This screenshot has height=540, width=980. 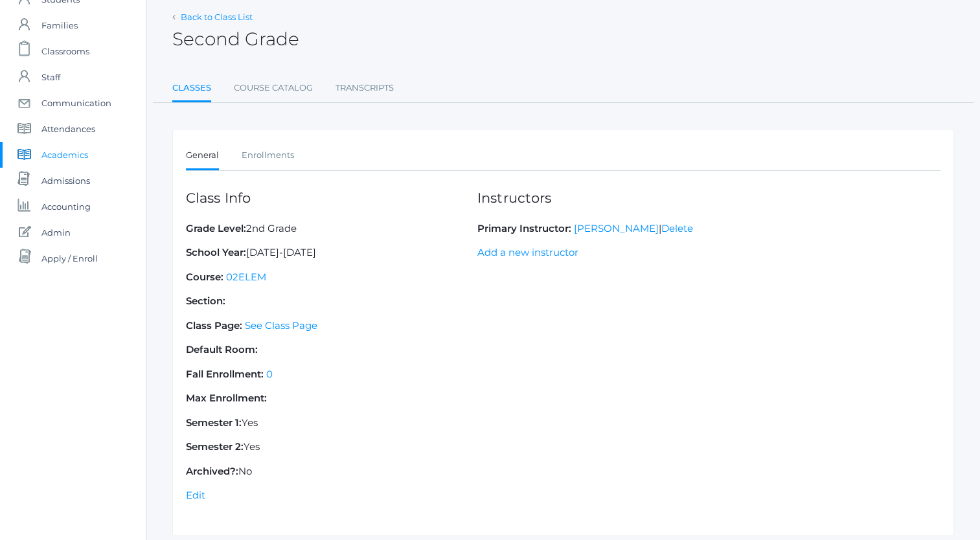 What do you see at coordinates (65, 51) in the screenshot?
I see `span: Classrooms` at bounding box center [65, 51].